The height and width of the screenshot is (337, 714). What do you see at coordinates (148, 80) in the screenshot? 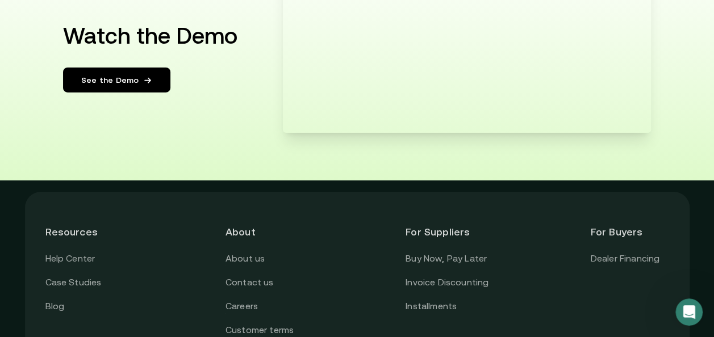
I see `img: Arrow` at bounding box center [148, 80].